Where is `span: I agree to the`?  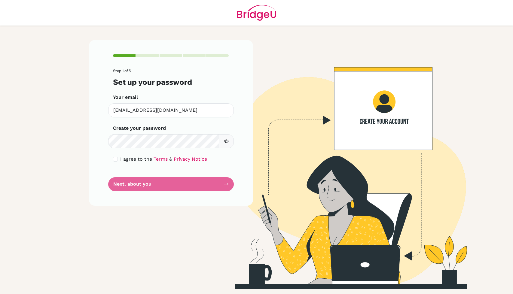 span: I agree to the is located at coordinates (136, 159).